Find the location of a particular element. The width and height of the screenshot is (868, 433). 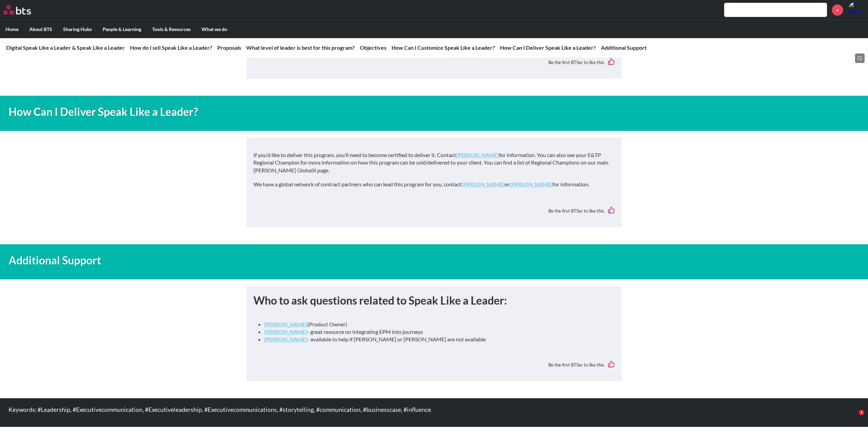

a: Digital Speak Like a Leader & Speak Like a Leader is located at coordinates (66, 47).